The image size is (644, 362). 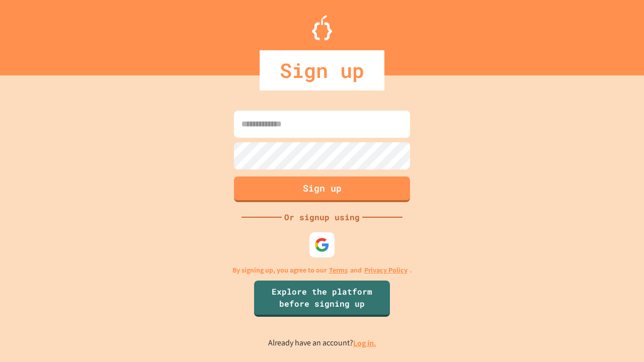 I want to click on a: Log in., so click(x=364, y=343).